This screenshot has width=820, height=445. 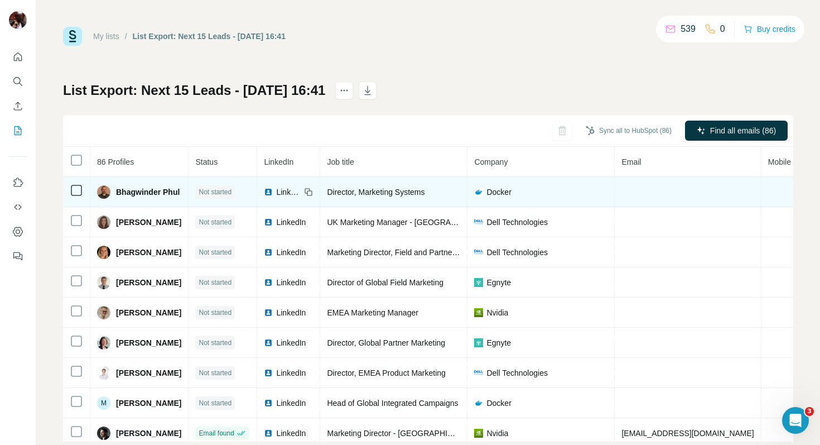 What do you see at coordinates (18, 232) in the screenshot?
I see `button: Dashboard` at bounding box center [18, 232].